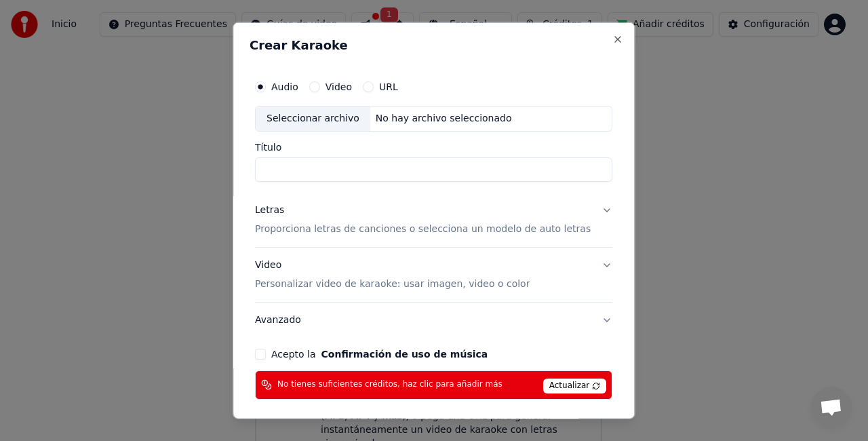 This screenshot has width=868, height=441. Describe the element at coordinates (575, 385) in the screenshot. I see `span: Actualizar` at that location.